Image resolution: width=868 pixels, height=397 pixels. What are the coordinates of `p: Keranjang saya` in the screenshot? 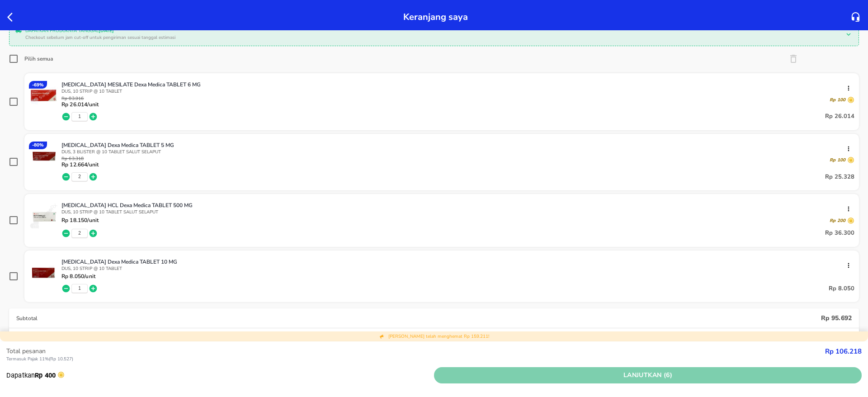 It's located at (435, 17).